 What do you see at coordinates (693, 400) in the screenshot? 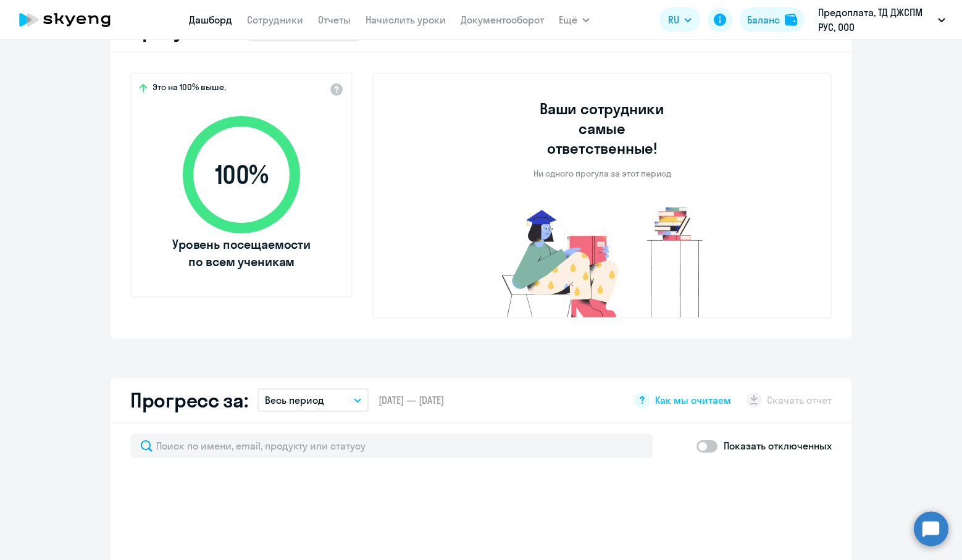
I see `span: Как мы считаем` at bounding box center [693, 400].